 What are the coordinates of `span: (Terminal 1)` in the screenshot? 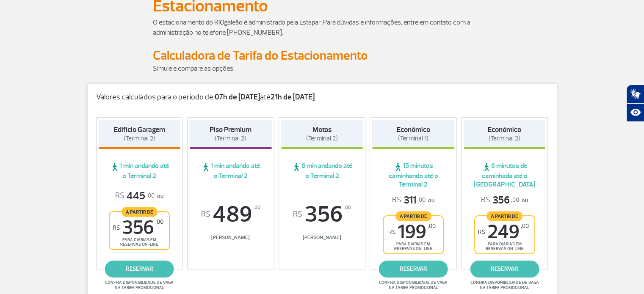 It's located at (413, 139).